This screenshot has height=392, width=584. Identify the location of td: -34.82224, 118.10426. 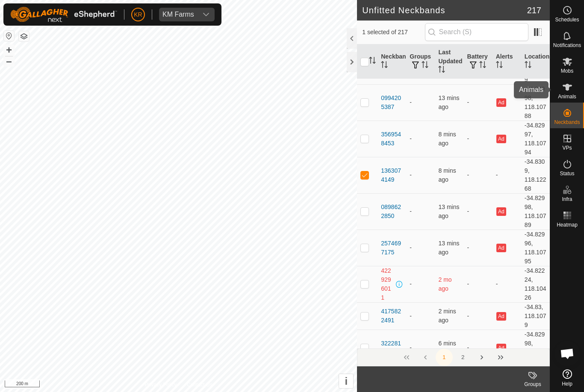
(535, 284).